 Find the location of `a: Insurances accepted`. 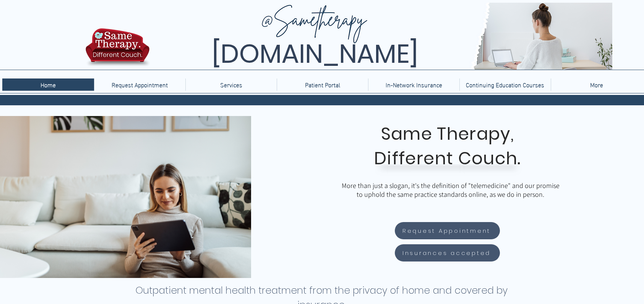

a: Insurances accepted is located at coordinates (447, 253).